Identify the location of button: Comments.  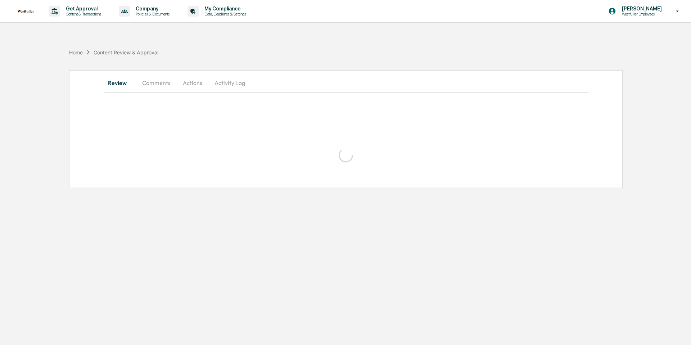
(156, 83).